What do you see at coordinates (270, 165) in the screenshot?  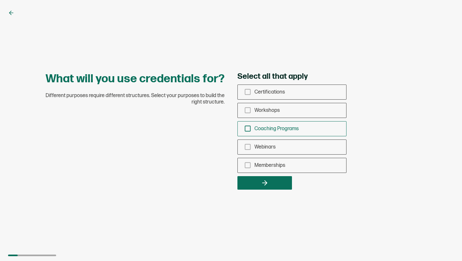 I see `span: Memberships` at bounding box center [270, 165].